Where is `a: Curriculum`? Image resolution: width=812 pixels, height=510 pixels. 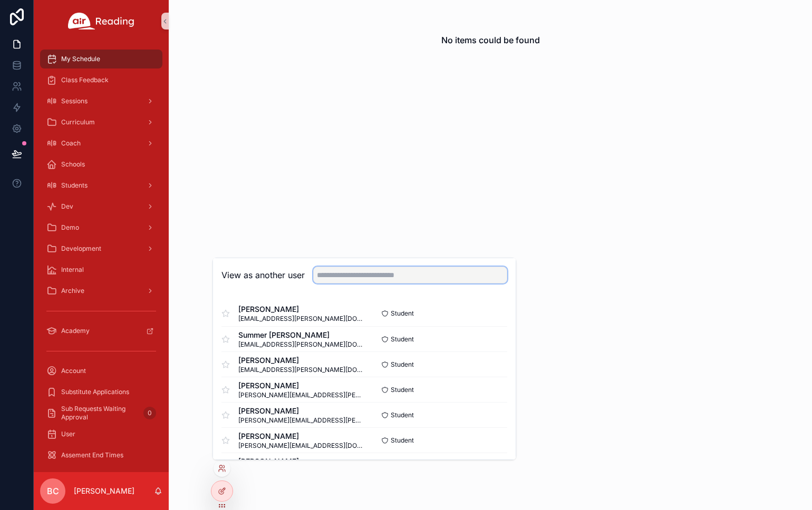
a: Curriculum is located at coordinates (101, 122).